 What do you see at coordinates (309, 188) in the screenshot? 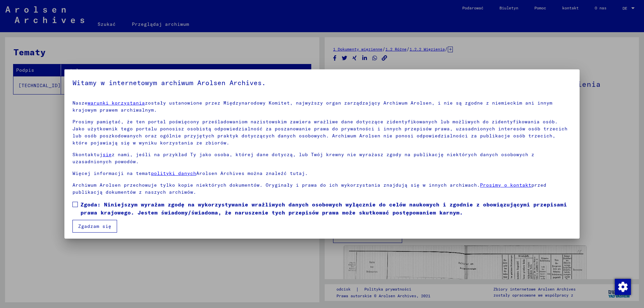
I see `font: przed publikacją dokumentów z naszych archiwów.` at bounding box center [309, 188].